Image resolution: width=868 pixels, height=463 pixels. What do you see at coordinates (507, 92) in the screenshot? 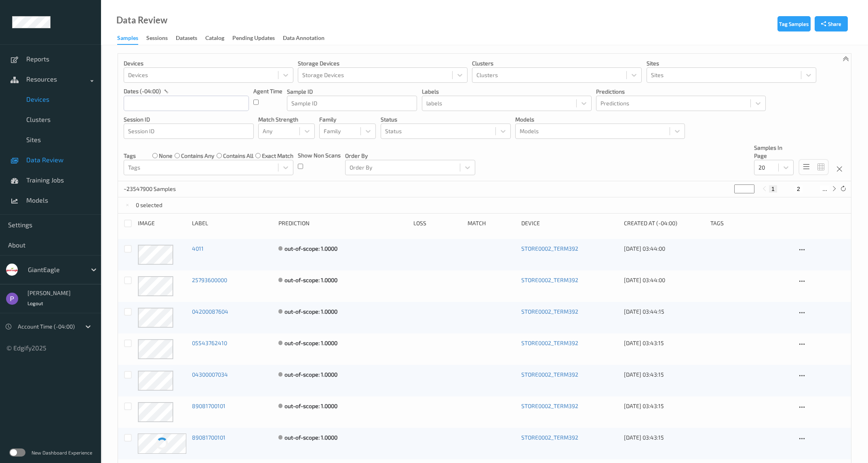
I see `p: labels` at bounding box center [507, 92].